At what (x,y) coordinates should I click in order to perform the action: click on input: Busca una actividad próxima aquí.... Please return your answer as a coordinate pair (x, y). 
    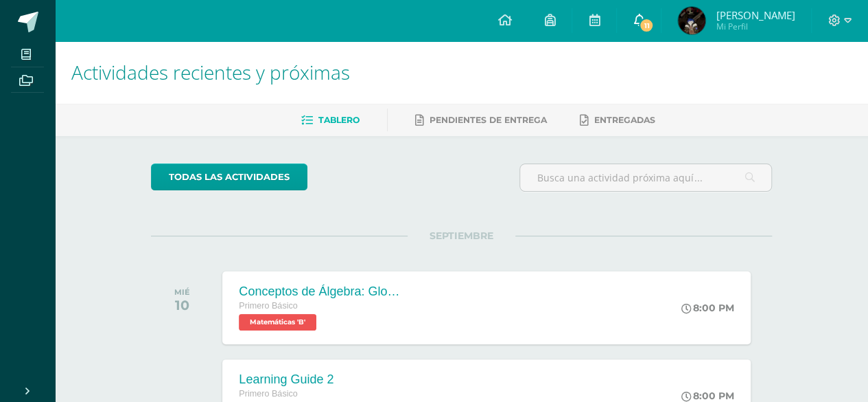
    Looking at the image, I should click on (645, 178).